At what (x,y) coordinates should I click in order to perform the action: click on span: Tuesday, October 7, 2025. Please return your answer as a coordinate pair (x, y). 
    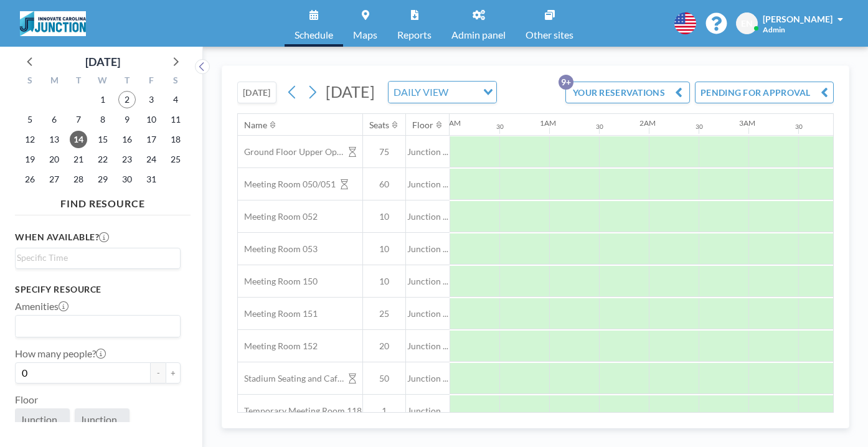
    Looking at the image, I should click on (78, 120).